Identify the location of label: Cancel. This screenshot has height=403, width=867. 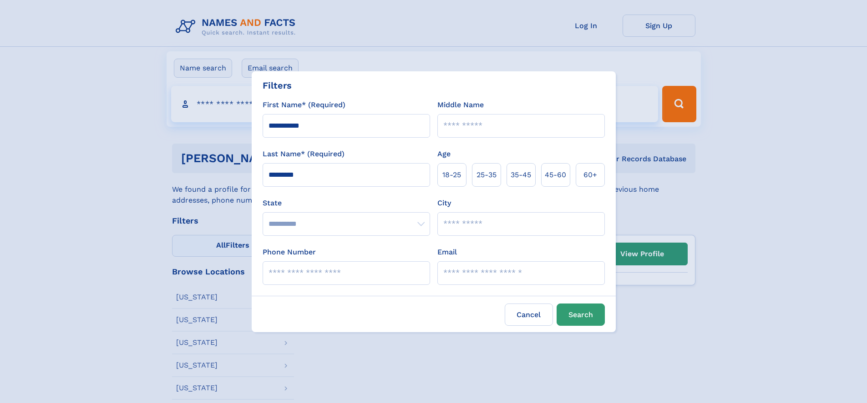
(529, 315).